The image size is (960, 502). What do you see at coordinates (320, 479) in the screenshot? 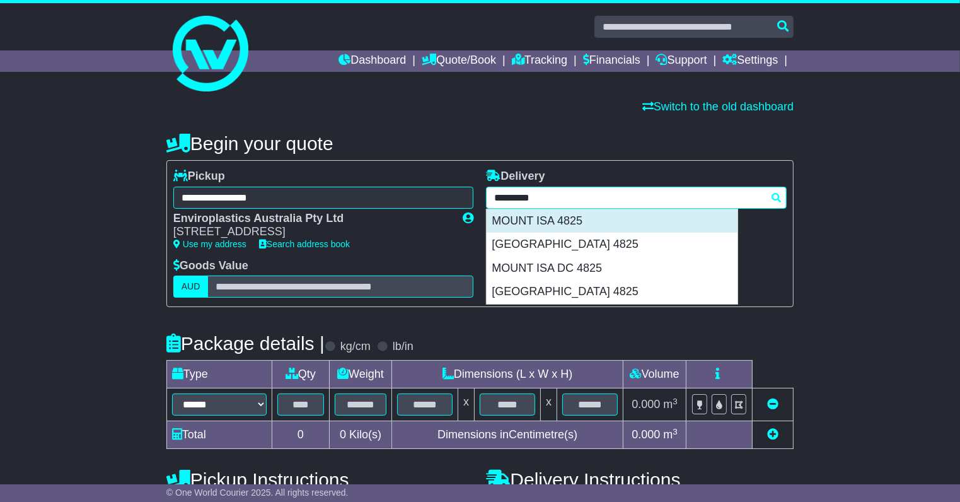
I see `h4: Pickup Instructions` at bounding box center [320, 479].